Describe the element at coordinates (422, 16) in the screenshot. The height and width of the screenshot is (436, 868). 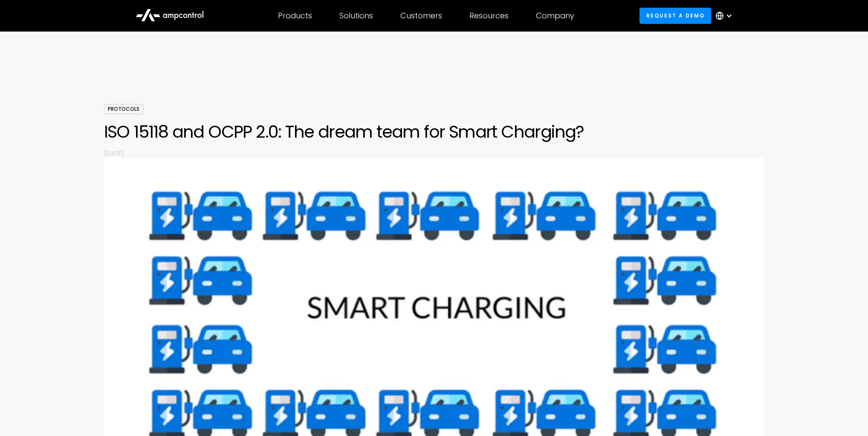
I see `div: Customers` at that location.